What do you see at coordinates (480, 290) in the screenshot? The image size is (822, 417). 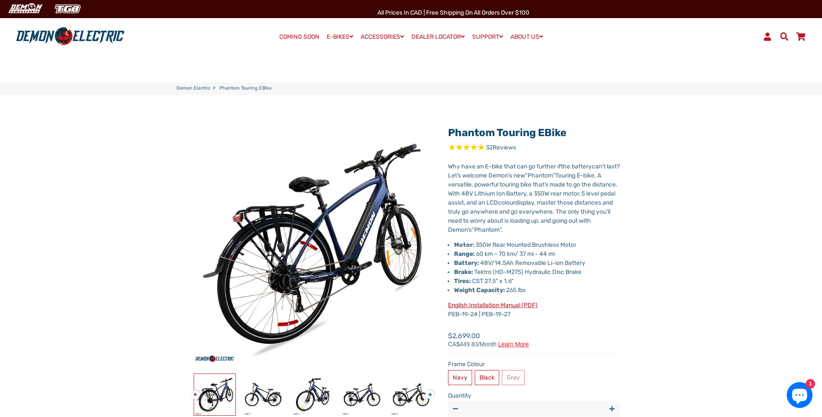 I see `strong: Weight Capacity:` at bounding box center [480, 290].